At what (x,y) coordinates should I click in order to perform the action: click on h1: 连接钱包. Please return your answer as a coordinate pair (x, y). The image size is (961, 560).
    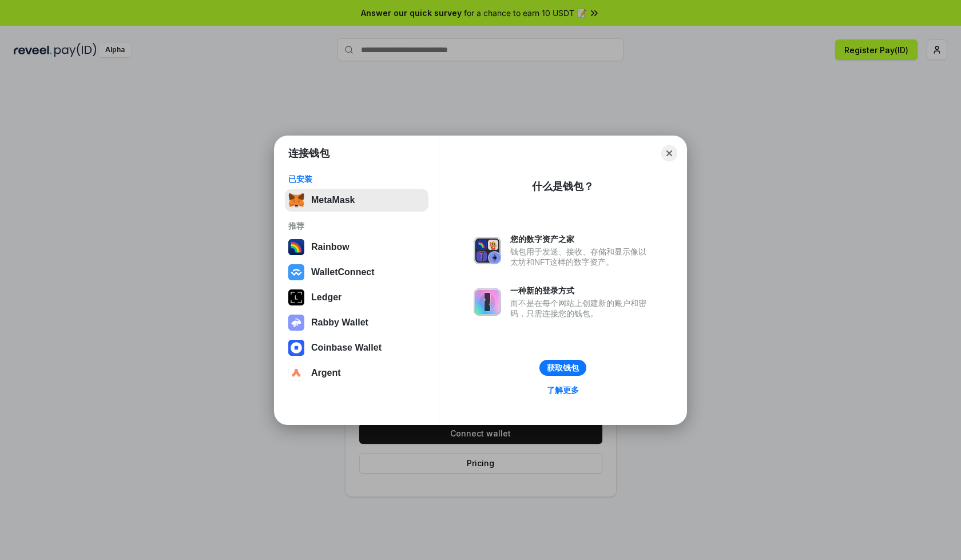
    Looking at the image, I should click on (309, 154).